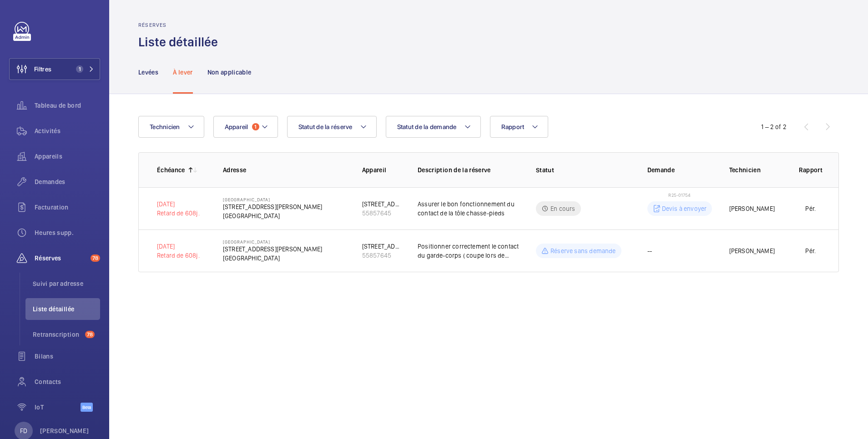  Describe the element at coordinates (470, 170) in the screenshot. I see `p: Description de la réserve` at that location.